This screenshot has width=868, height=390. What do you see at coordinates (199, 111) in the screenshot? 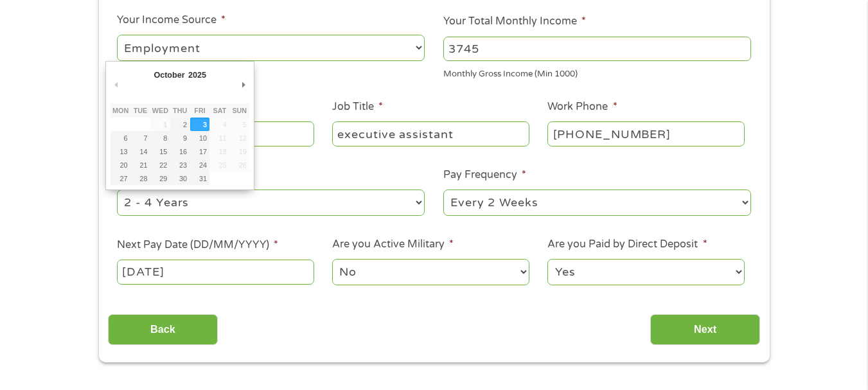
I see `abbr: Friday` at bounding box center [199, 111].